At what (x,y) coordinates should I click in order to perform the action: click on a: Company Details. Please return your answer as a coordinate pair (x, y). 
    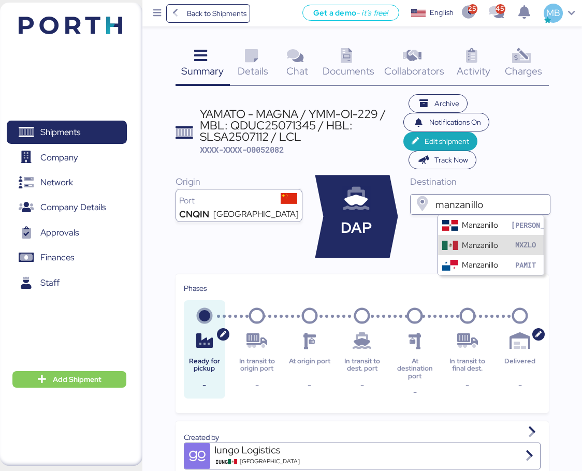
    Looking at the image, I should click on (67, 208).